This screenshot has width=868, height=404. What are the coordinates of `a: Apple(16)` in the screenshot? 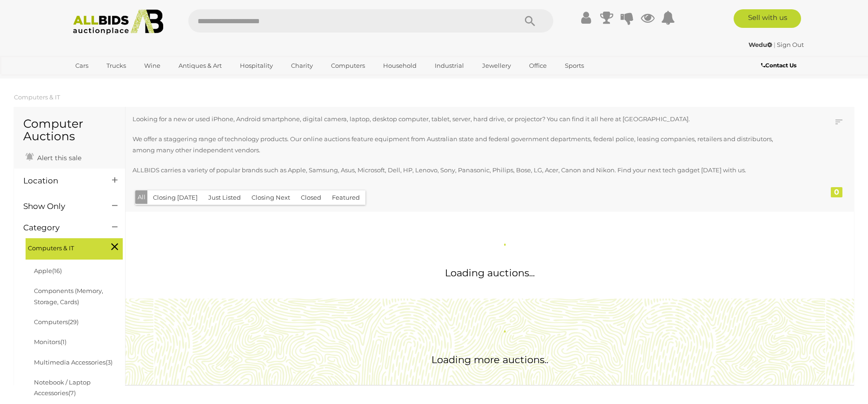 It's located at (48, 271).